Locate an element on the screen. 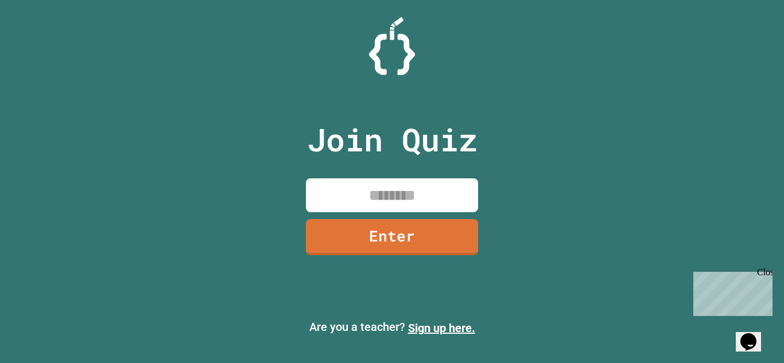  p: Are you a teacher? is located at coordinates (392, 328).